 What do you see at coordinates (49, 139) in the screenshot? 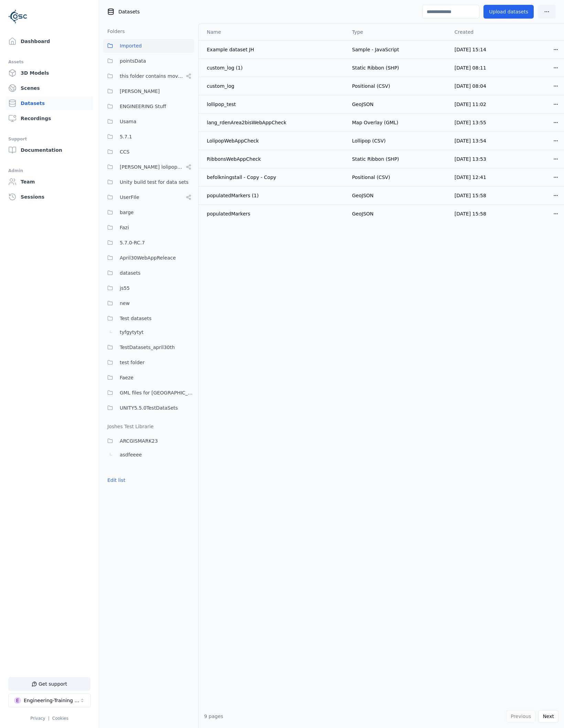
I see `div: Support` at bounding box center [49, 139].